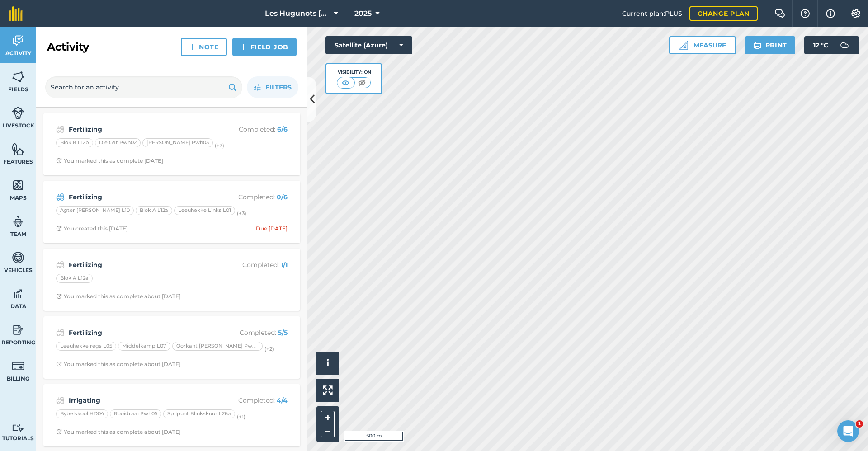 The height and width of the screenshot is (451, 868). Describe the element at coordinates (363, 13) in the screenshot. I see `span: 2025` at that location.